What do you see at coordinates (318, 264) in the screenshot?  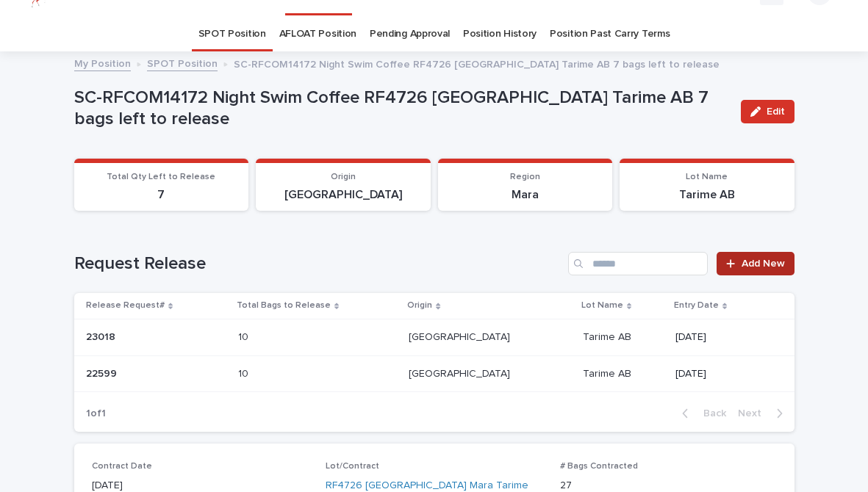 I see `h1: Request Release` at bounding box center [318, 264].